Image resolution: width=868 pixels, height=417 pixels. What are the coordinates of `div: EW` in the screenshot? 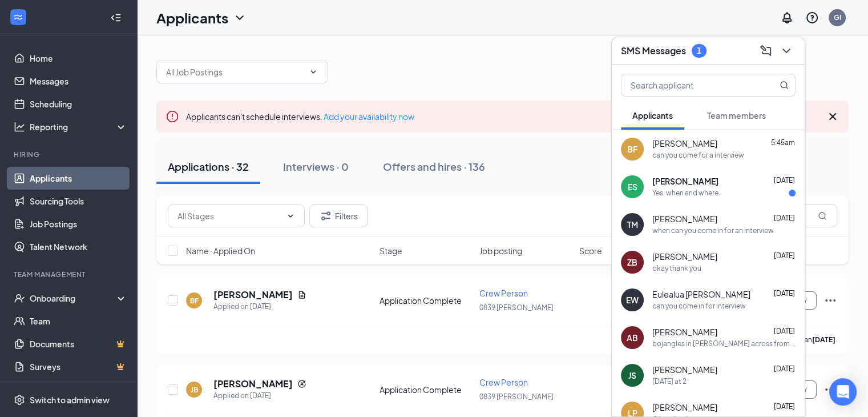 It's located at (632, 299).